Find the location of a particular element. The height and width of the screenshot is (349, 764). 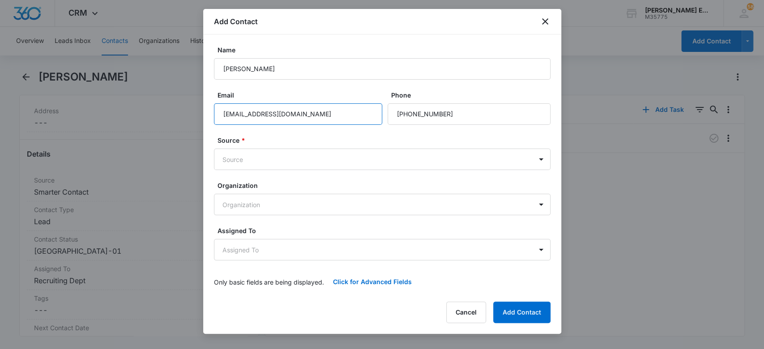

button: Click for Advanced Fields is located at coordinates (373, 282).